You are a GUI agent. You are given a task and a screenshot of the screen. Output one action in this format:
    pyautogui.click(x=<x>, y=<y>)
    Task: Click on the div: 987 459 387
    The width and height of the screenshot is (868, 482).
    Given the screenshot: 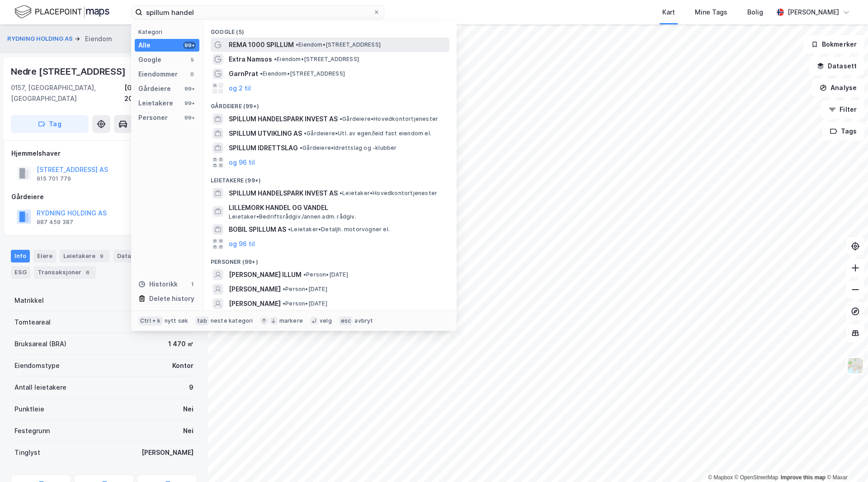 What is the action you would take?
    pyautogui.click(x=54, y=222)
    